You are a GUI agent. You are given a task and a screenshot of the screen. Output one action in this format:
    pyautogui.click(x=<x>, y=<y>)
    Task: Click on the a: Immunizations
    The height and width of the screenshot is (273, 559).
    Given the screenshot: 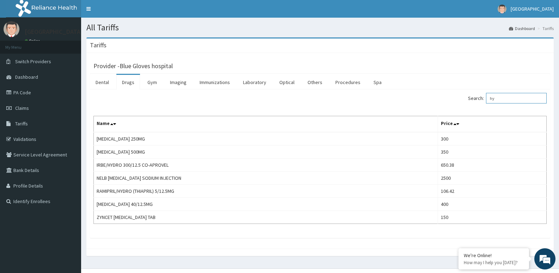 What is the action you would take?
    pyautogui.click(x=215, y=82)
    